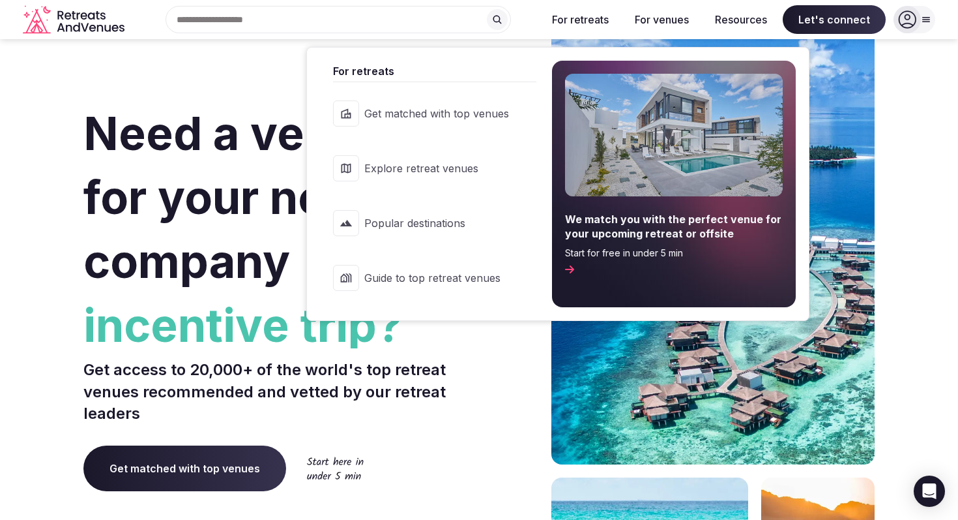  Describe the element at coordinates (437, 168) in the screenshot. I see `span: Explore retreat venues` at that location.